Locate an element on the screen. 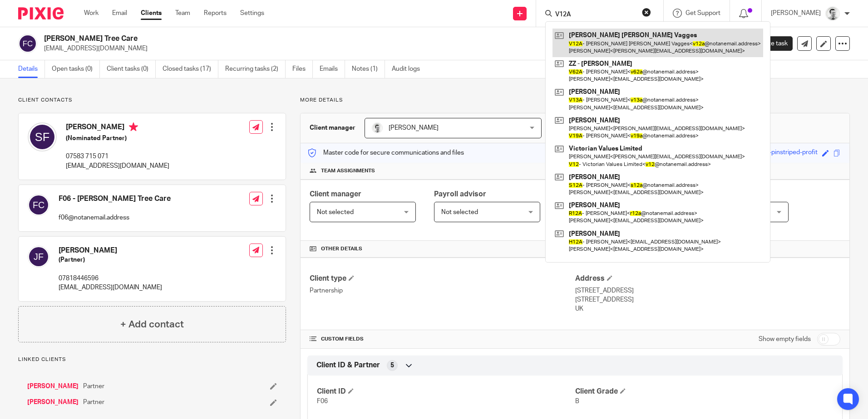 The image size is (868, 419). span: 5 is located at coordinates (392, 366).